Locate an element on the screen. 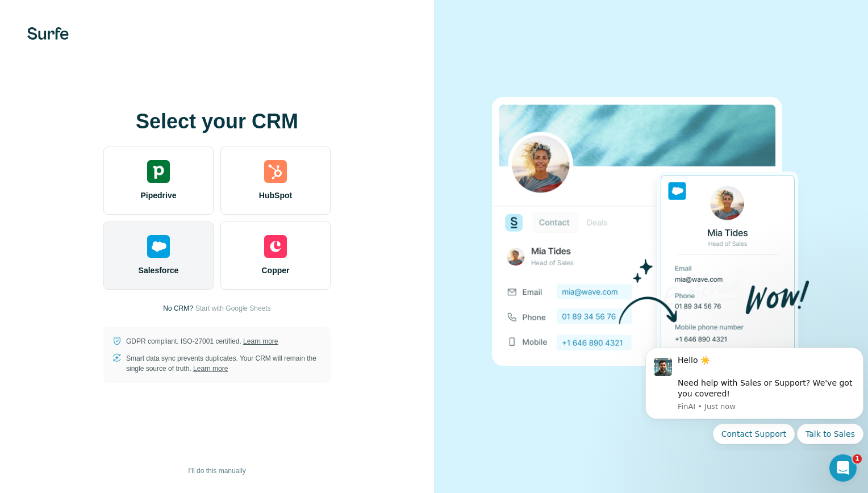  div: Quick reply options is located at coordinates (113, 96).